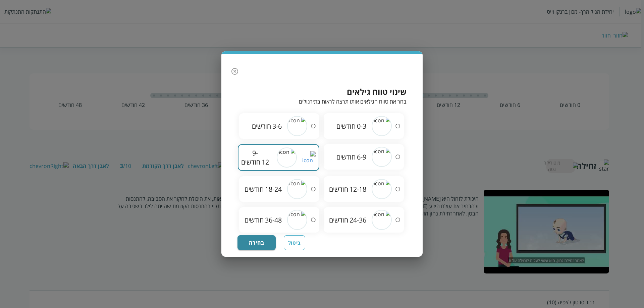 The image size is (644, 308). What do you see at coordinates (257, 242) in the screenshot?
I see `button: בחירה` at bounding box center [257, 242].